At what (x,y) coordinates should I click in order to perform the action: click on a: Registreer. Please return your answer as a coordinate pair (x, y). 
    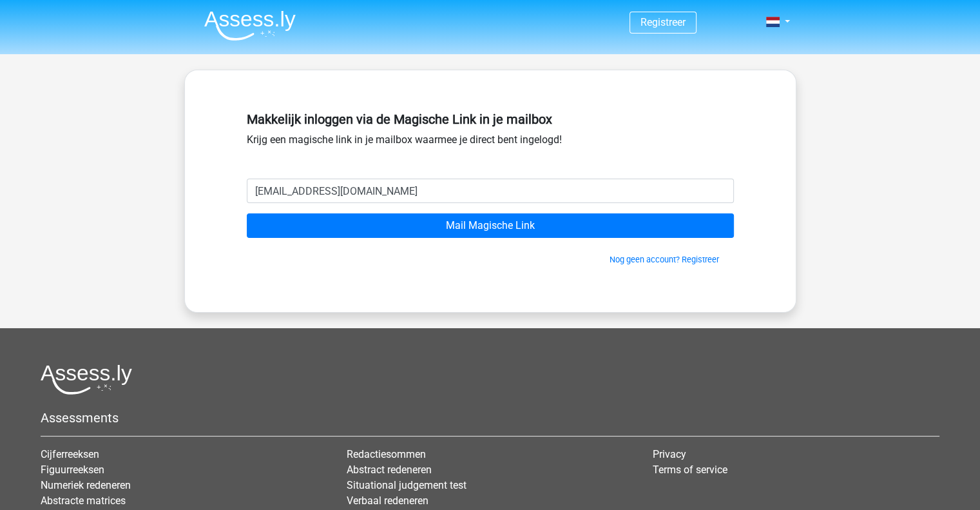
    Looking at the image, I should click on (663, 22).